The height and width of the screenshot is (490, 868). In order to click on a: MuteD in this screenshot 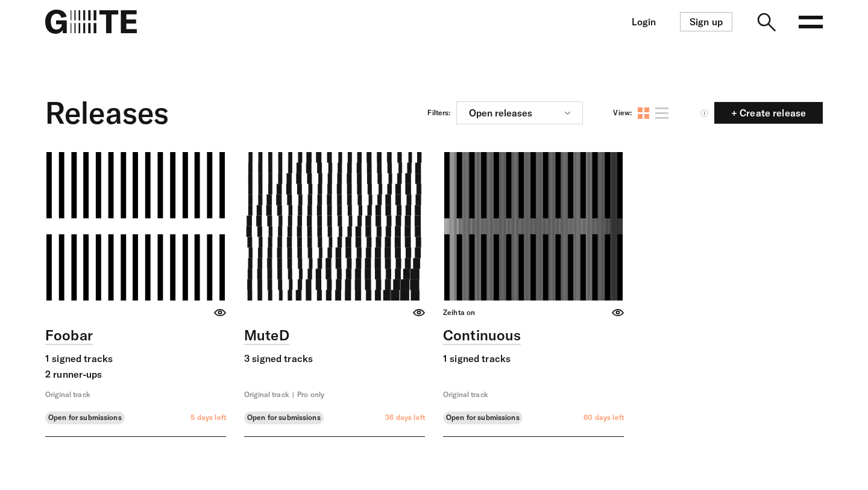, I will do `click(267, 335)`.